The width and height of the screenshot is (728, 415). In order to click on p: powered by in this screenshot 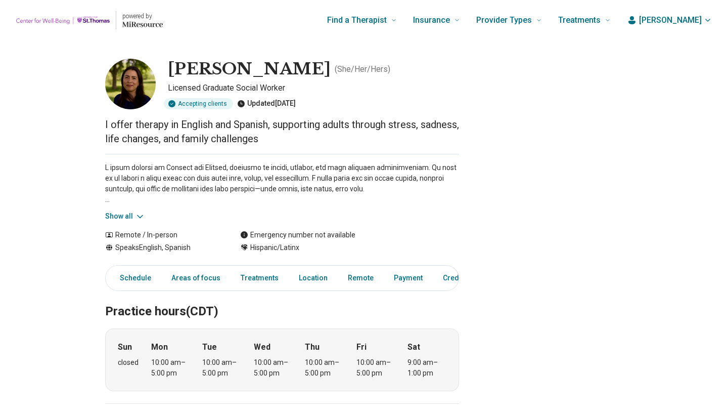, I will do `click(143, 16)`.